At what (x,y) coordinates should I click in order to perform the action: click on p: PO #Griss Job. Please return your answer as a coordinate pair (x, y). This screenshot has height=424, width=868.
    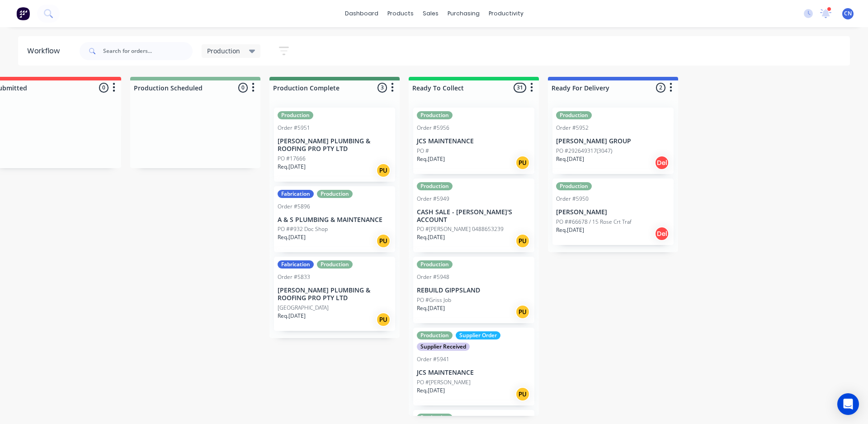
    Looking at the image, I should click on (434, 300).